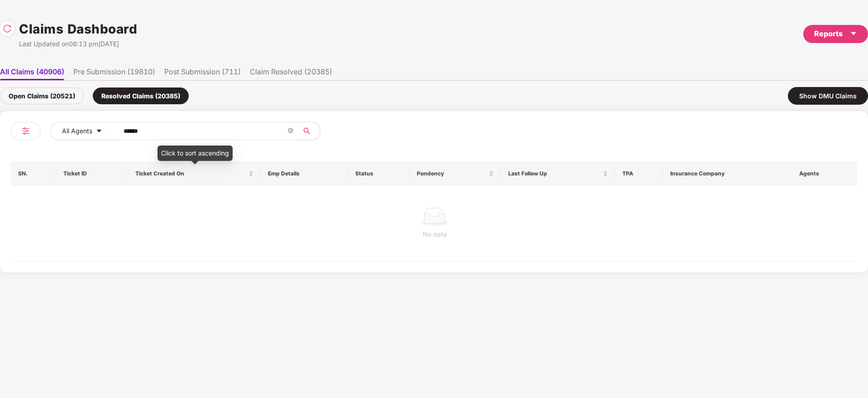 The height and width of the screenshot is (398, 868). Describe the element at coordinates (452, 173) in the screenshot. I see `span: Pendency` at that location.